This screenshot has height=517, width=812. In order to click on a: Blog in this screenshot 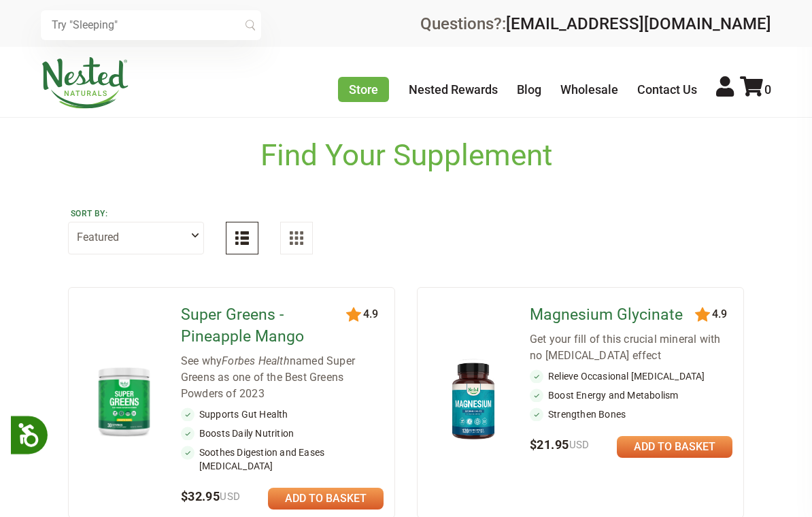, I will do `click(529, 89)`.